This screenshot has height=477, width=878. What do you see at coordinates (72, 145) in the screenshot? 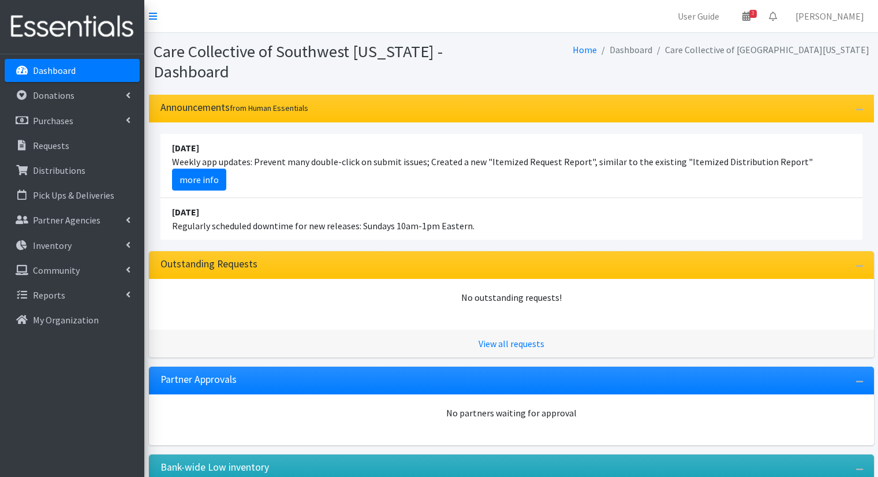
I see `a: Requests` at bounding box center [72, 145].